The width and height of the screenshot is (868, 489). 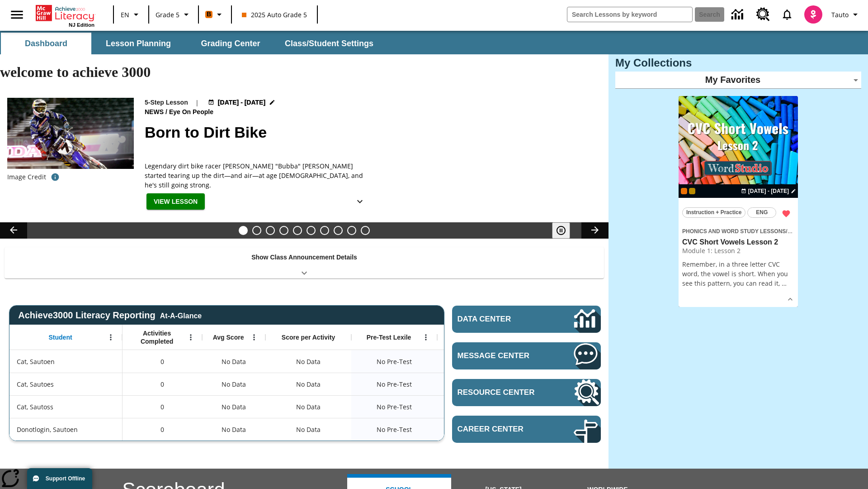 I want to click on button: ENG, so click(x=762, y=212).